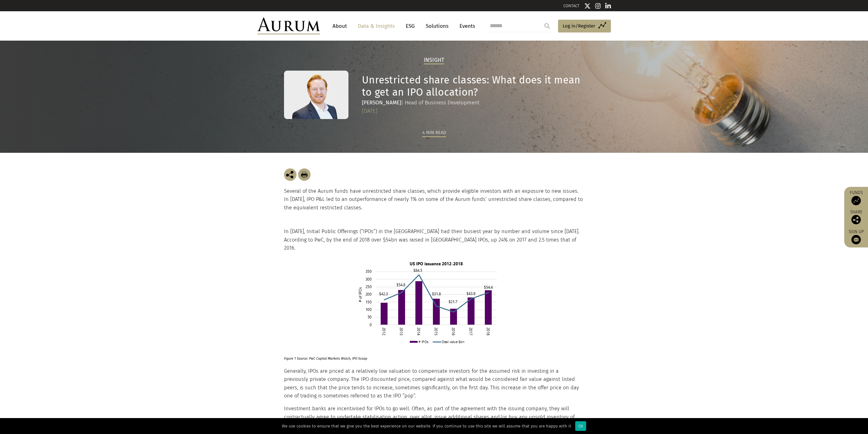 This screenshot has height=434, width=868. Describe the element at coordinates (856, 236) in the screenshot. I see `a: Sign up` at that location.